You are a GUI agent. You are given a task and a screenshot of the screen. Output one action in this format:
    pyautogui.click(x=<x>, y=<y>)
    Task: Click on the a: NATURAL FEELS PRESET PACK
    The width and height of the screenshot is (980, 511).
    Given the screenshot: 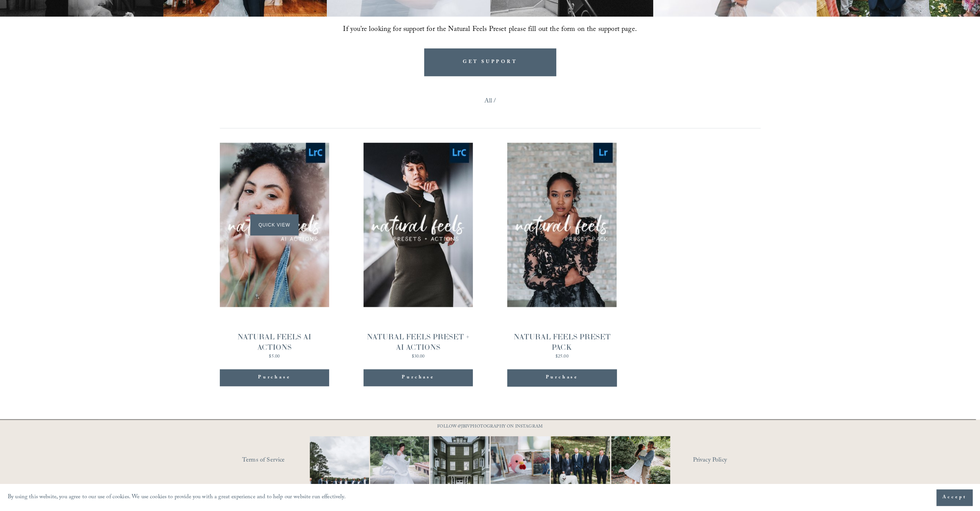 What is the action you would take?
    pyautogui.click(x=562, y=252)
    